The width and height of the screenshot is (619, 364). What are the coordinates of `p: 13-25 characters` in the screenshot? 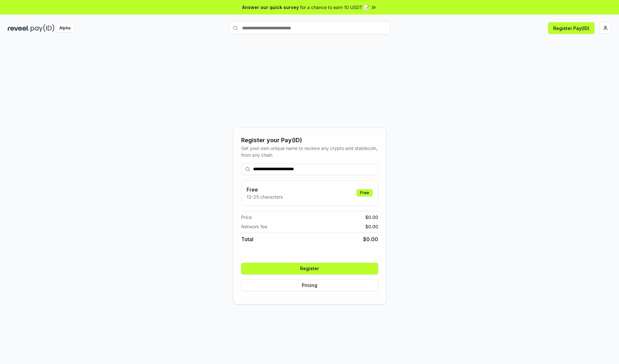 It's located at (264, 197).